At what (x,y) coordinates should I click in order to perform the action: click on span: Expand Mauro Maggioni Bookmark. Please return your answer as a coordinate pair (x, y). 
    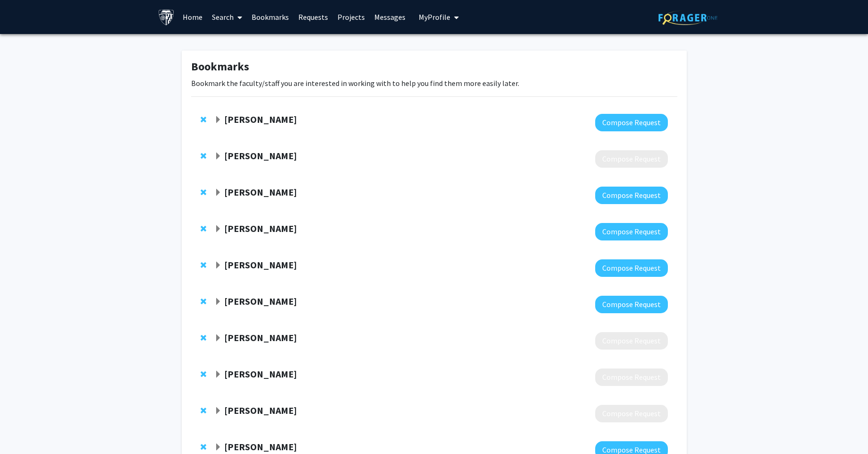
    Looking at the image, I should click on (218, 411).